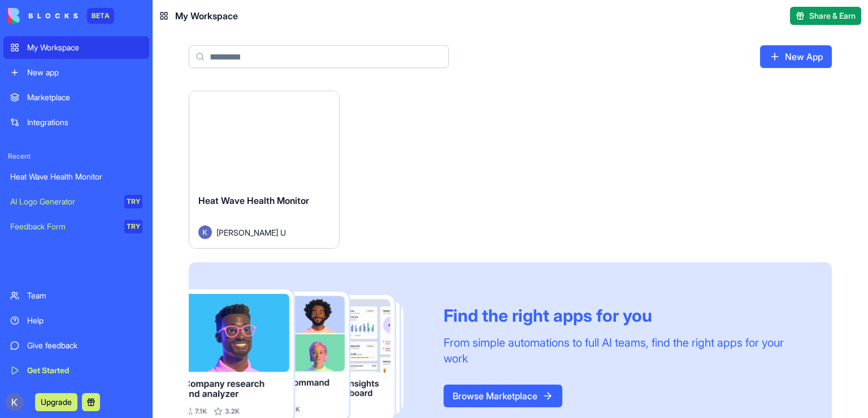 The width and height of the screenshot is (868, 418). I want to click on a: New app, so click(76, 73).